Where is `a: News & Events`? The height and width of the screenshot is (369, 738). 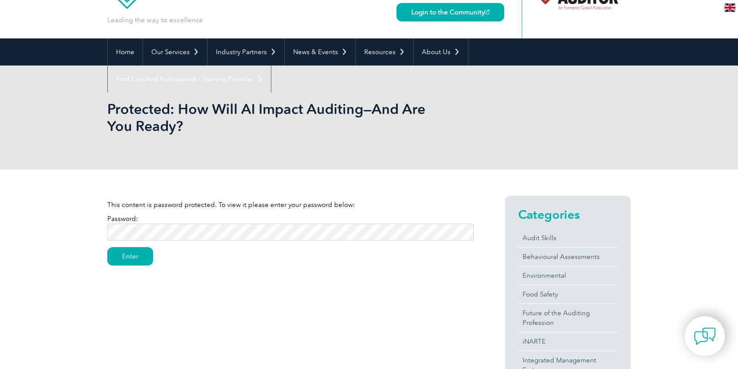
a: News & Events is located at coordinates (320, 52).